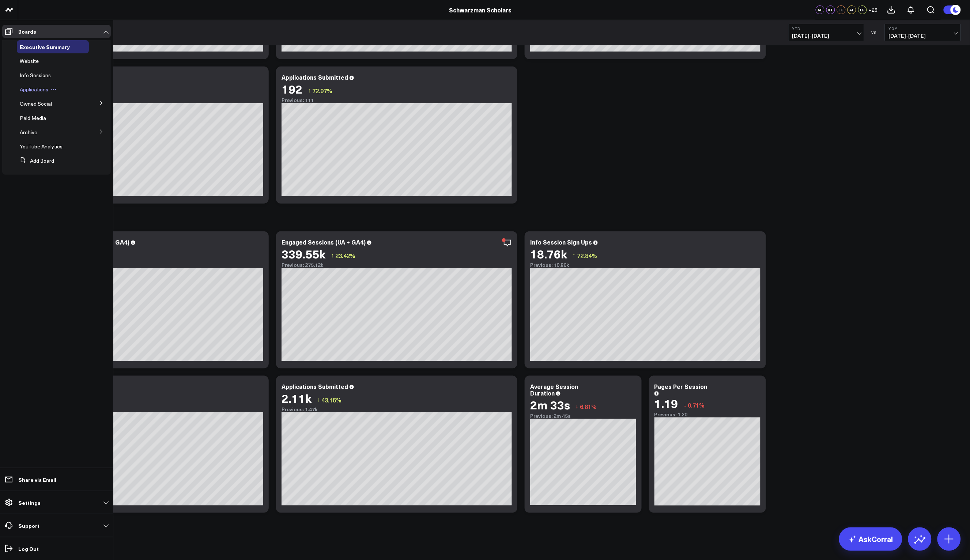 The image size is (970, 560). I want to click on div: Previous: 23.37k, so click(148, 409).